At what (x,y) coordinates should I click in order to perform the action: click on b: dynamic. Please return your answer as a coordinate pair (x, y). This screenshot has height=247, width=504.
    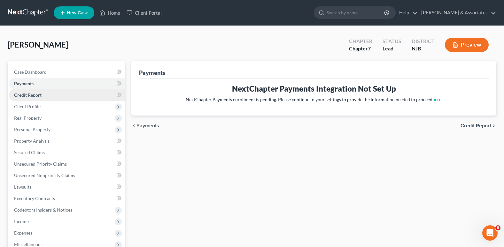
    Looking at the image, I should click on (31, 83).